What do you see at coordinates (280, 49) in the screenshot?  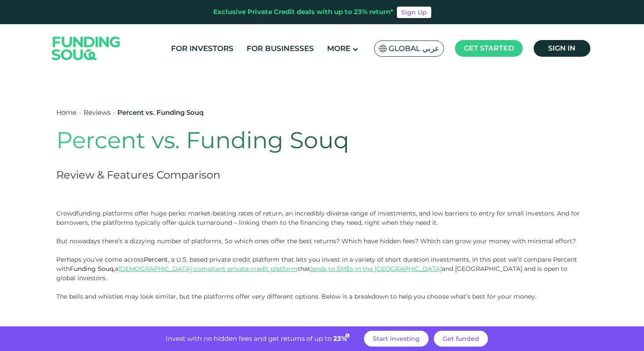 I see `a: For Businesses` at bounding box center [280, 49].